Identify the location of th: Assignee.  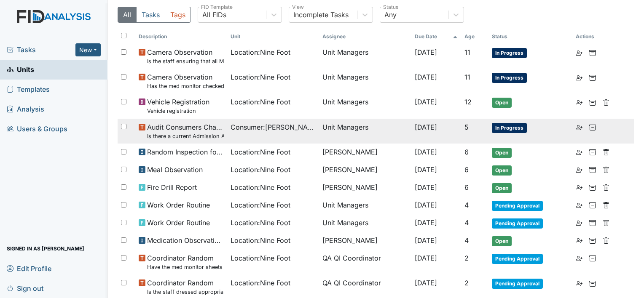
(365, 37).